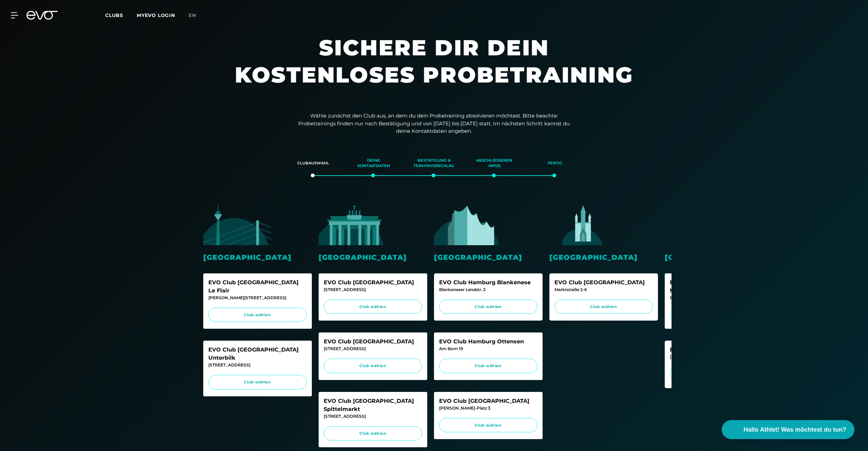 Image resolution: width=868 pixels, height=451 pixels. Describe the element at coordinates (121, 15) in the screenshot. I see `a: Clubs` at that location.